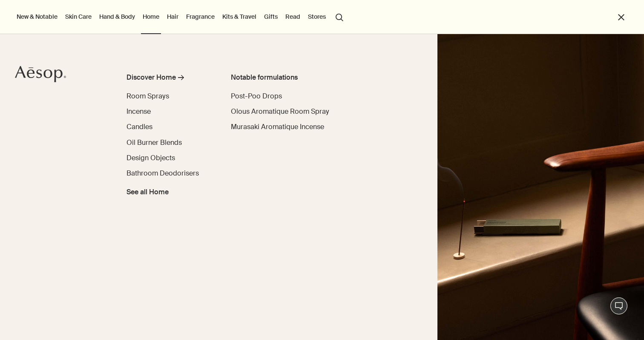  I want to click on span: Candles, so click(139, 126).